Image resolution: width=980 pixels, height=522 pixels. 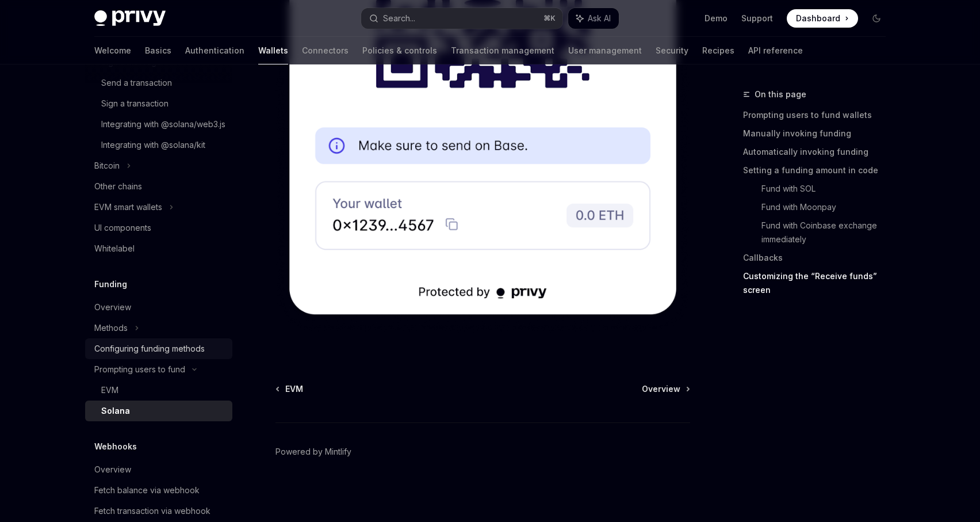 What do you see at coordinates (605, 51) in the screenshot?
I see `a: User management` at bounding box center [605, 51].